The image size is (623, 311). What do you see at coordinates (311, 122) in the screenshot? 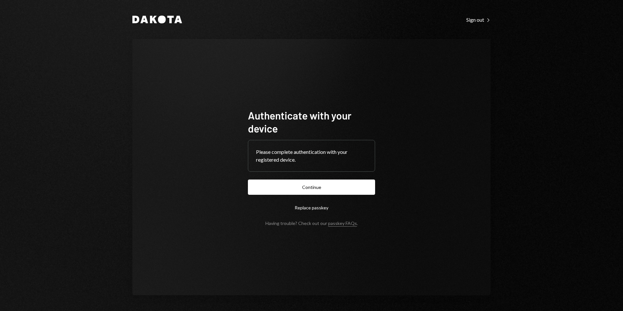
I see `h1: Authenticate with your device` at bounding box center [311, 122].